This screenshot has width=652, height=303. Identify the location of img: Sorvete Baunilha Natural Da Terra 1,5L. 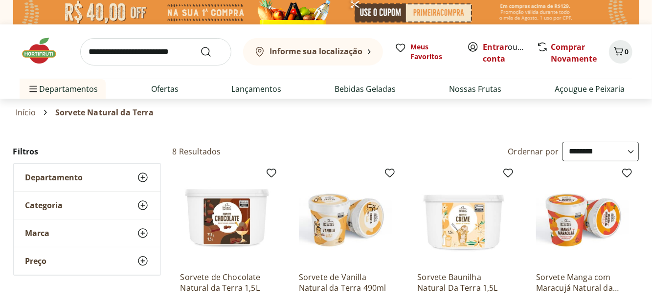
(464, 218).